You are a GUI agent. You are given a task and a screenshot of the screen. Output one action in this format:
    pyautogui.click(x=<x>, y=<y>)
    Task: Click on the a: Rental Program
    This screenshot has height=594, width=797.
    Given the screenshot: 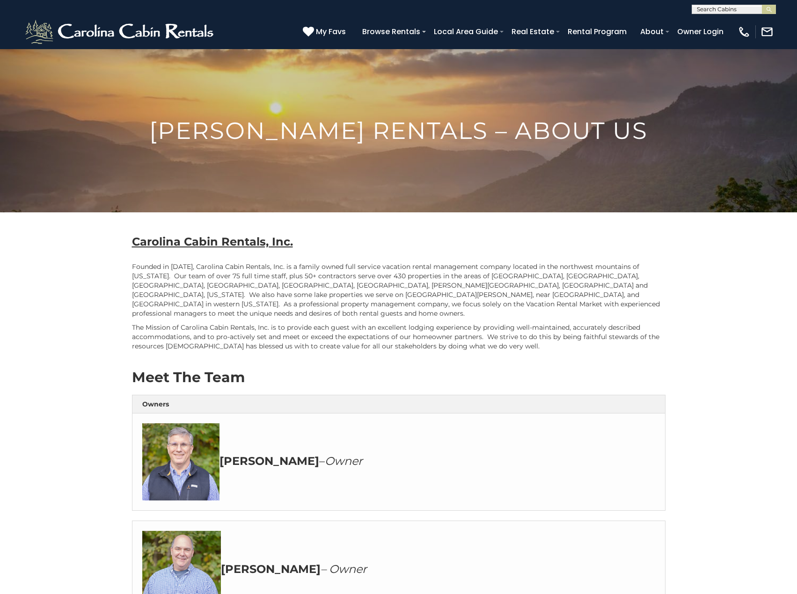 What is the action you would take?
    pyautogui.click(x=597, y=31)
    